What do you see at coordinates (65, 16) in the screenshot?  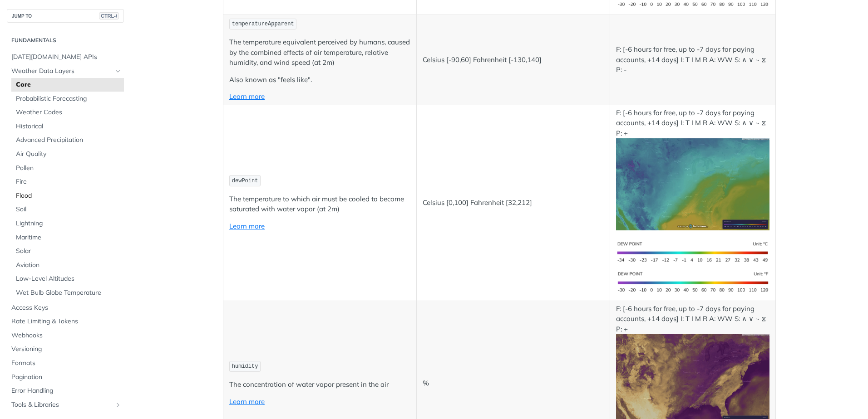 I see `button: JUMP TOCTRL-/` at bounding box center [65, 16].